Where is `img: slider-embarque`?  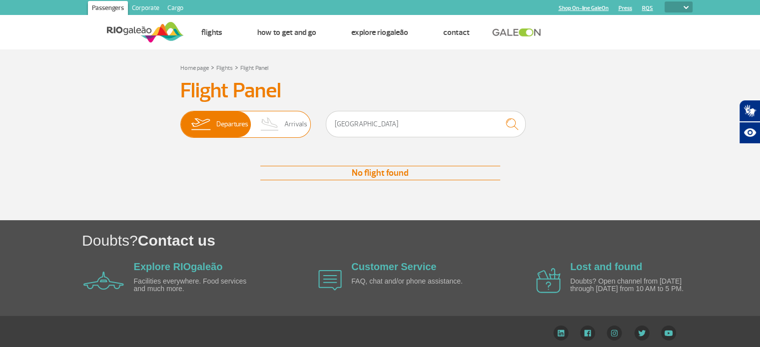
img: slider-embarque is located at coordinates (200, 124).